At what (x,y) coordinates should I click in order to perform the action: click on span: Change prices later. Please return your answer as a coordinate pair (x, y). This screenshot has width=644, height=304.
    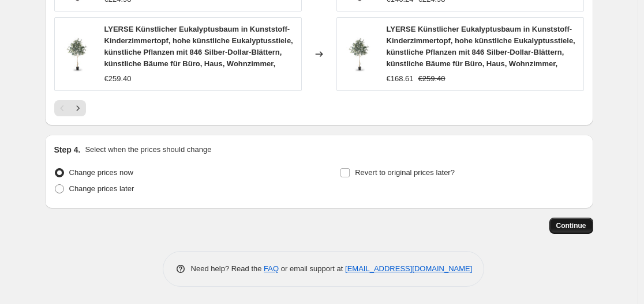
    Looking at the image, I should click on (101, 188).